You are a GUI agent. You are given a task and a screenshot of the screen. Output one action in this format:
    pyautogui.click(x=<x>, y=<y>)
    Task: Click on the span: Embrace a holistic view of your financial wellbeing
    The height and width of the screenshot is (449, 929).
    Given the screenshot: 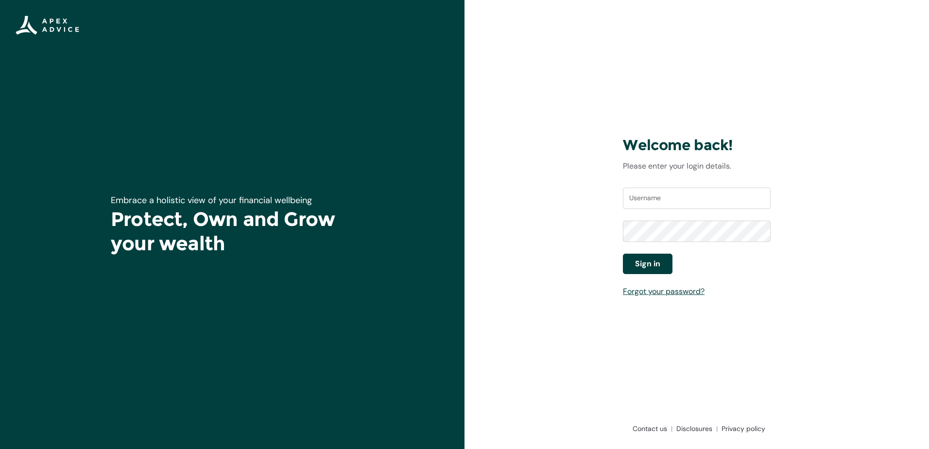 What is the action you would take?
    pyautogui.click(x=211, y=200)
    